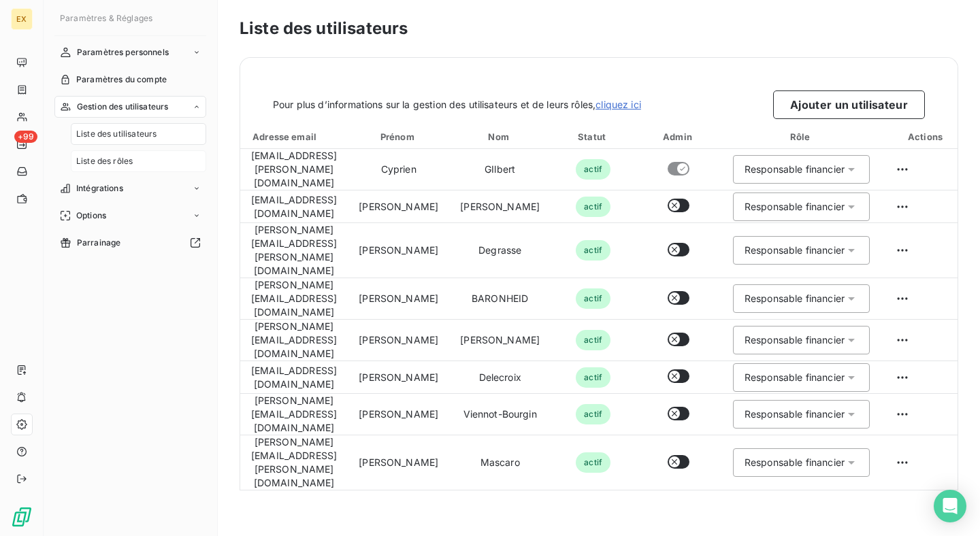  What do you see at coordinates (22, 517) in the screenshot?
I see `img: Logo LeanPay` at bounding box center [22, 517].